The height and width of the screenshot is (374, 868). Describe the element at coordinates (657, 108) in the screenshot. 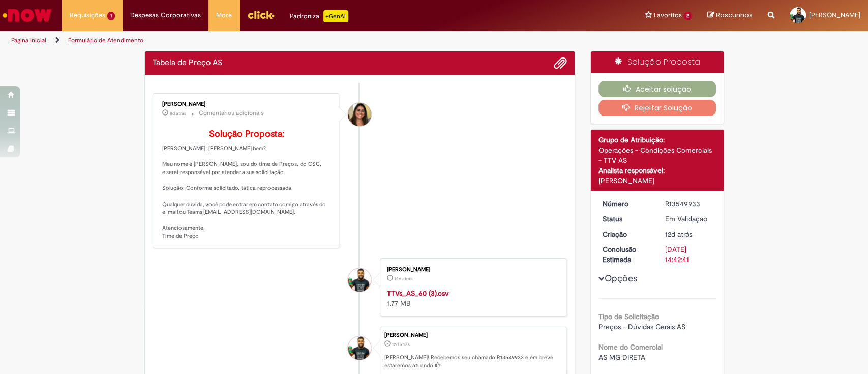

I see `button: Rejeitar Solução` at that location.